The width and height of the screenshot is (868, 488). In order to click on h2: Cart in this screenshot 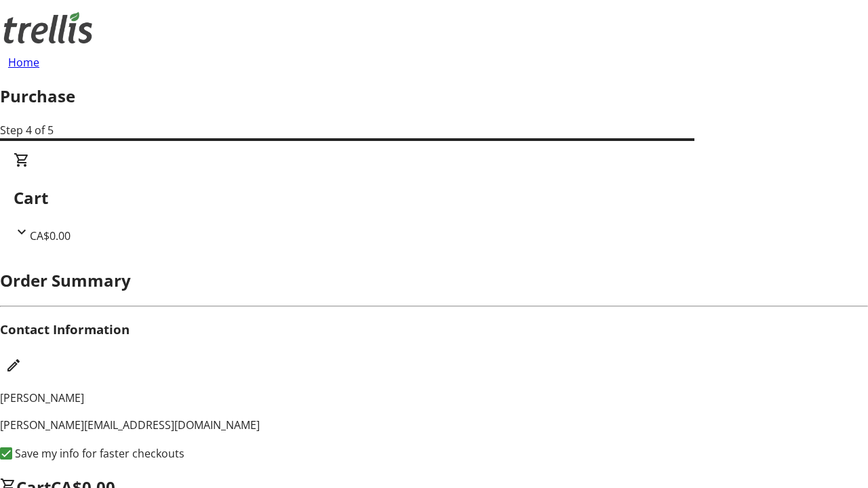, I will do `click(434, 198)`.